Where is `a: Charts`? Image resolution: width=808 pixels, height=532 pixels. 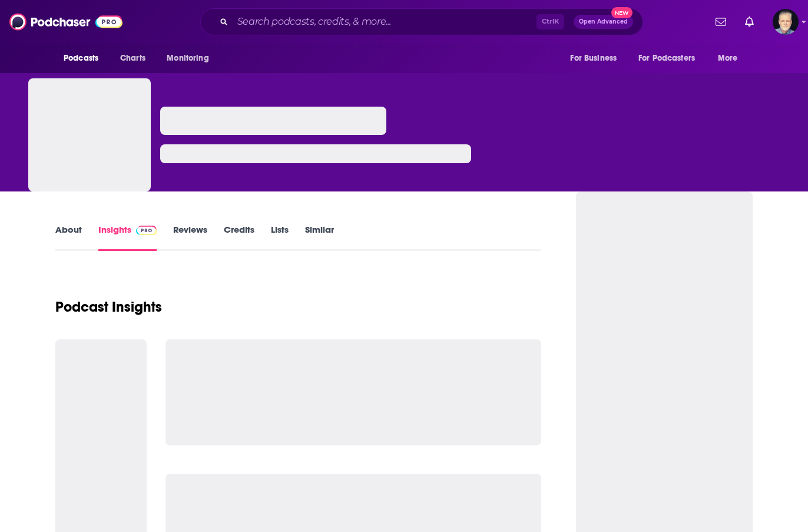 a: Charts is located at coordinates (132, 58).